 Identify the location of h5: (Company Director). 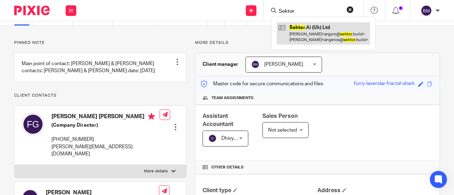
(105, 125).